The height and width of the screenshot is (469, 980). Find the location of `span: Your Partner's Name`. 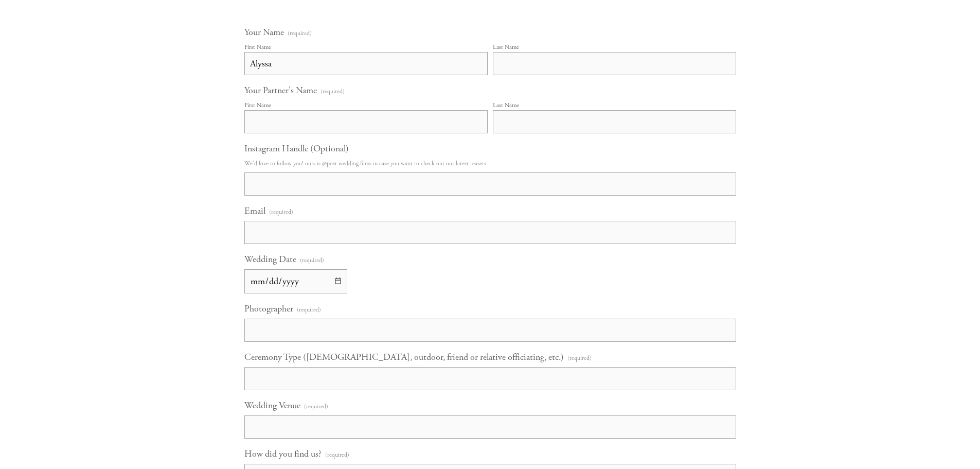

span: Your Partner's Name is located at coordinates (280, 90).